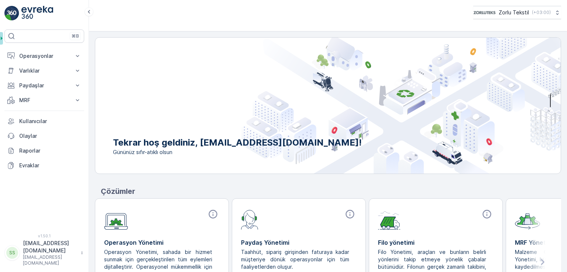  I want to click on span: Gününüz sıfır-atıklı olsun, so click(237, 152).